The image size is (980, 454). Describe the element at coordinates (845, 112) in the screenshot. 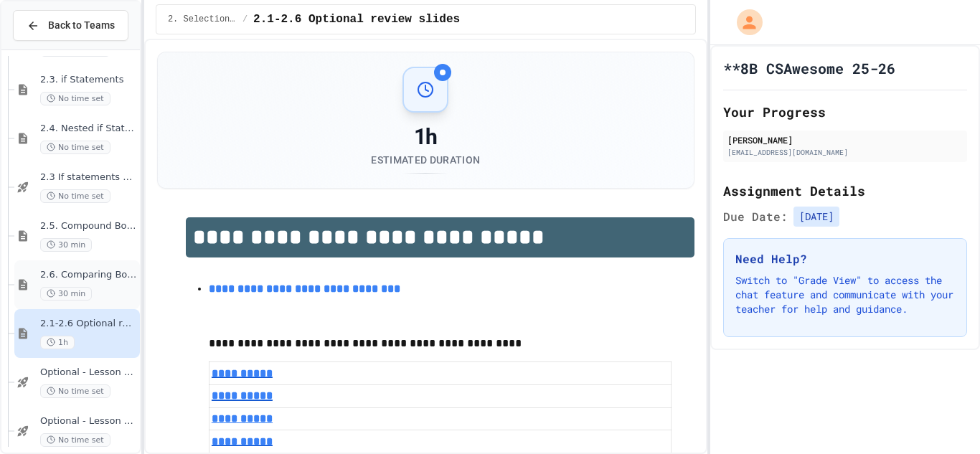

I see `h2: Your Progress` at that location.